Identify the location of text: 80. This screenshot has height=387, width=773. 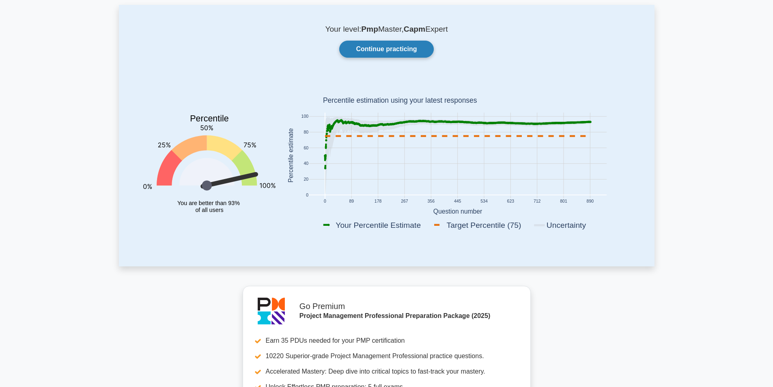
(306, 132).